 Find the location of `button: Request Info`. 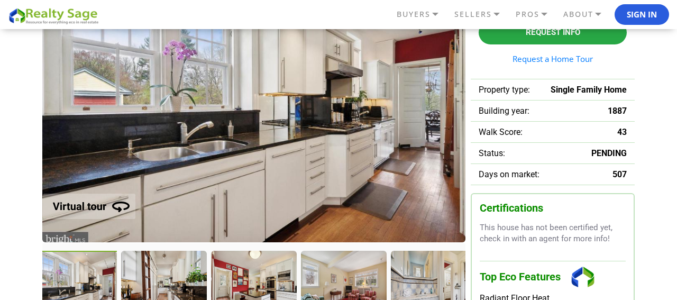

button: Request Info is located at coordinates (553, 32).